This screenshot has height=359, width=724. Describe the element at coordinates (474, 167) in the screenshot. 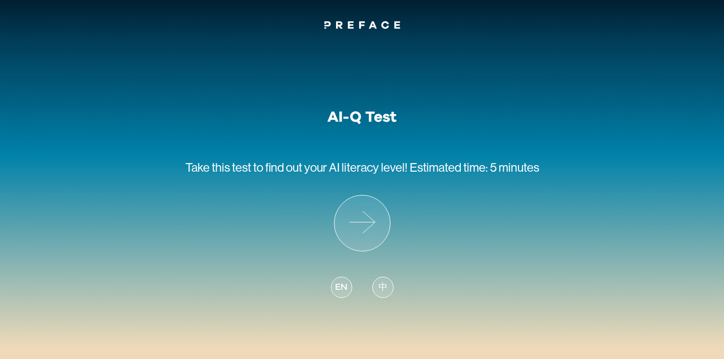

I see `span: Estimated time: 5 minutes` at that location.